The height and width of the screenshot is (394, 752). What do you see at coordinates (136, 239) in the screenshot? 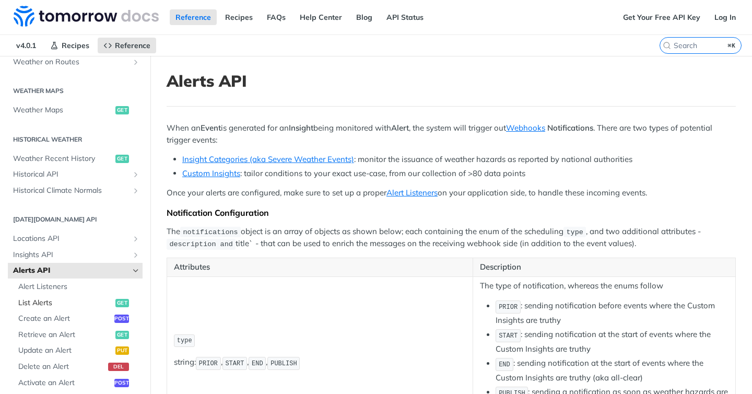
I see `button: Show subpages for Locations API` at bounding box center [136, 239].